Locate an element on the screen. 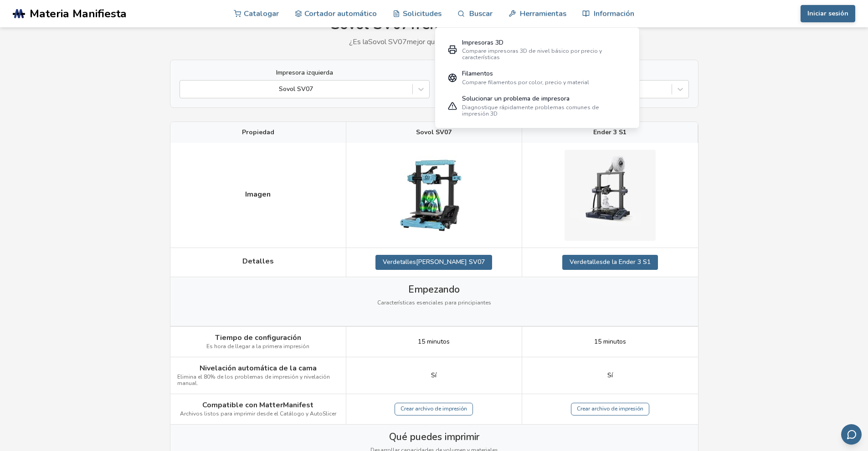 The height and width of the screenshot is (451, 868). font: Herramientas is located at coordinates (544, 13).